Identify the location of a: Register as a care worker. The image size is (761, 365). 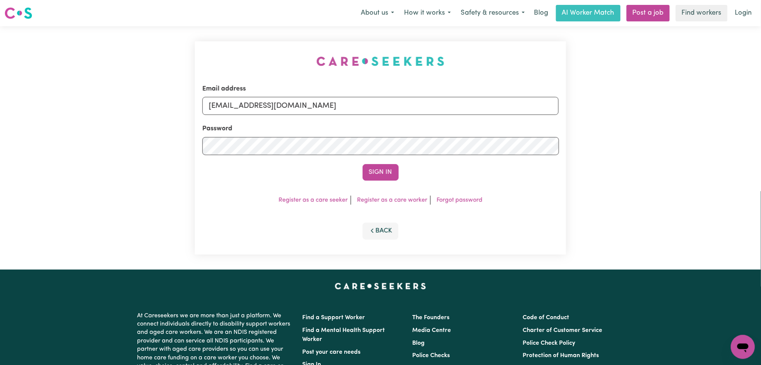
(392, 200).